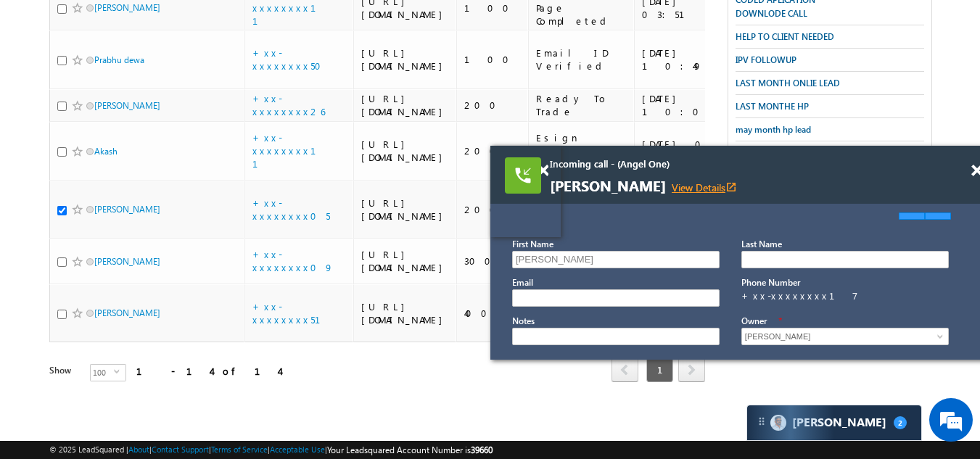  Describe the element at coordinates (180, 449) in the screenshot. I see `a: Contact Support` at that location.